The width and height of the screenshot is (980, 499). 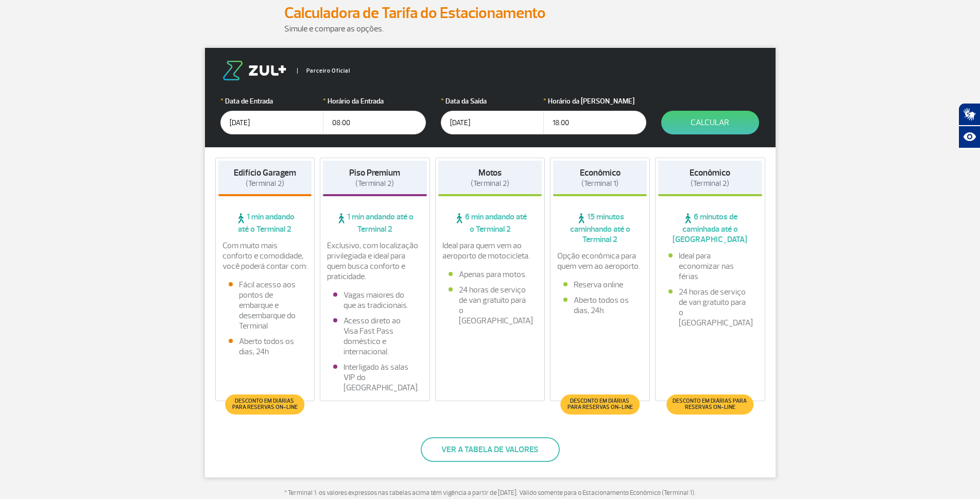 I want to click on p: Simule e compare as opções., so click(x=490, y=29).